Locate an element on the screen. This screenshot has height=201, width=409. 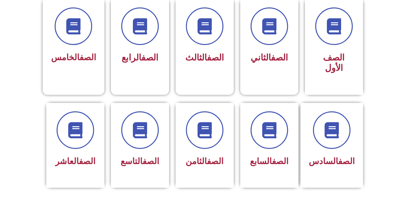
span: الصف الأول is located at coordinates (334, 63).